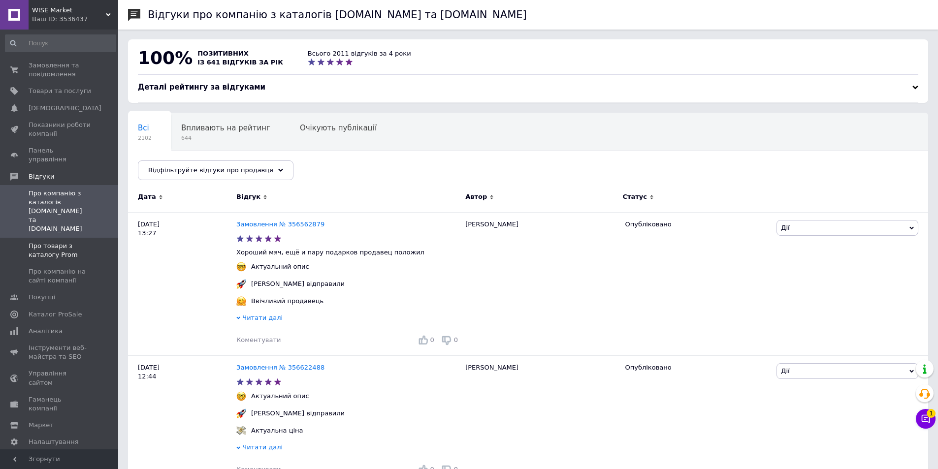 The image size is (938, 469). I want to click on span: Коментувати, so click(259, 340).